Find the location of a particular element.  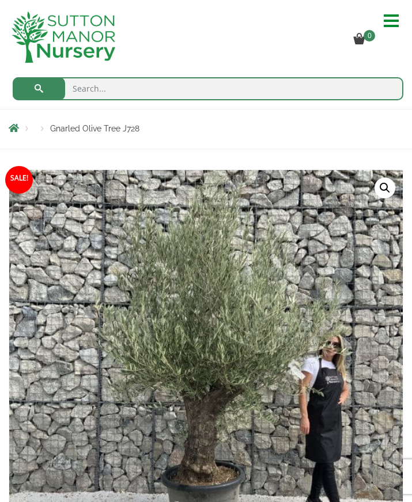

nav: Breadcrumbs is located at coordinates (206, 129).